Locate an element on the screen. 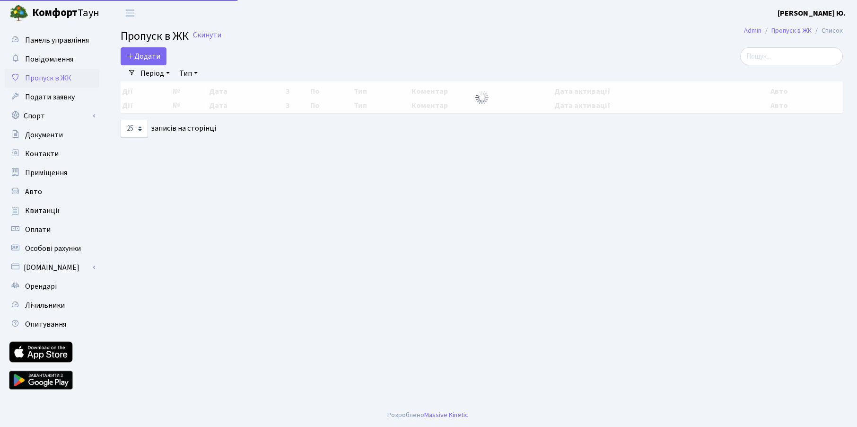 The image size is (857, 427). label: записів на сторінці is located at coordinates (168, 129).